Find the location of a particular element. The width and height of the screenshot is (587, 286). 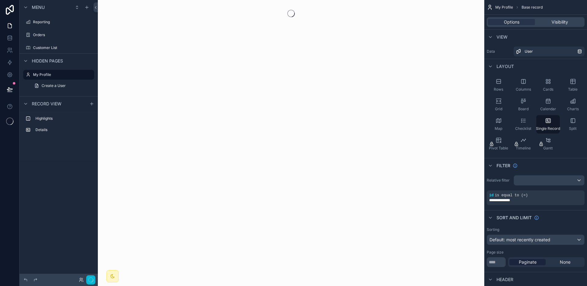

button: Board is located at coordinates (523, 105).